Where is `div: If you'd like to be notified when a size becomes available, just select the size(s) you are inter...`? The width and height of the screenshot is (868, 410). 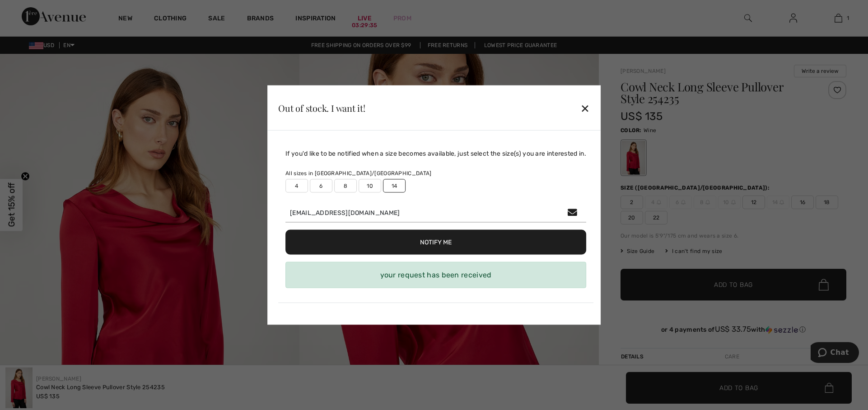
div: If you'd like to be notified when a size becomes available, just select the size(s) you are inter... is located at coordinates (436, 153).